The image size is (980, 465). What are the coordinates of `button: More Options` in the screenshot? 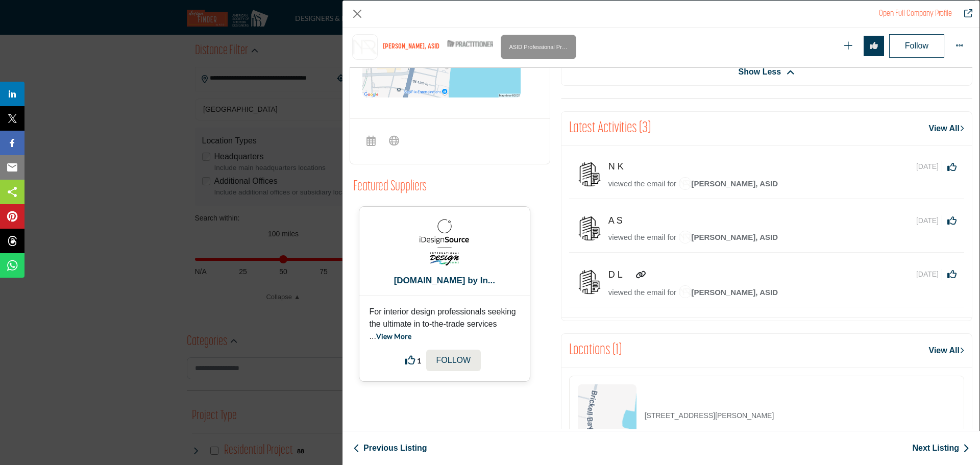 It's located at (959, 46).